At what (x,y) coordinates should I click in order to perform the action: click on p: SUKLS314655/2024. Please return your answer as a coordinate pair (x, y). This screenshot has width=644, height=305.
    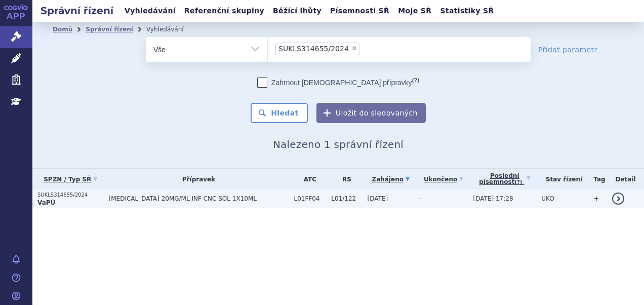
    Looking at the image, I should click on (70, 195).